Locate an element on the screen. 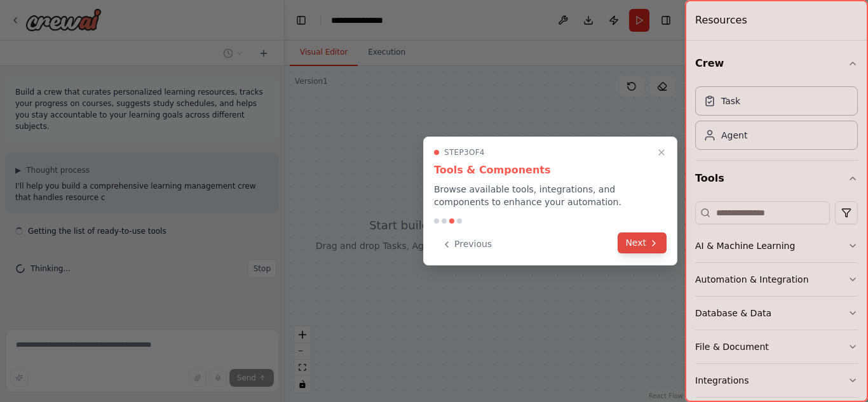 This screenshot has width=868, height=402. button: Hide left sidebar is located at coordinates (301, 20).